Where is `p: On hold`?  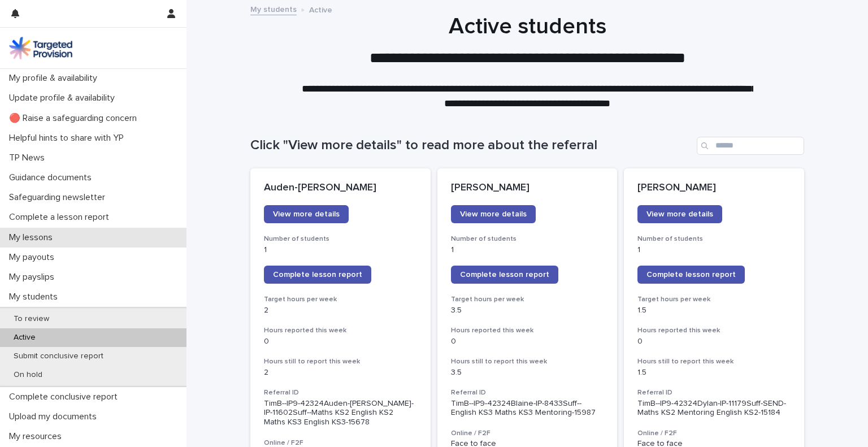
p: On hold is located at coordinates (28, 375).